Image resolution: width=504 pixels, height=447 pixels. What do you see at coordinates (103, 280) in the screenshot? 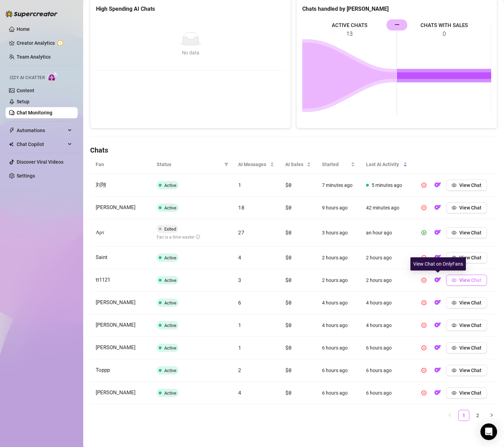
I see `span: tt1121` at bounding box center [103, 280].